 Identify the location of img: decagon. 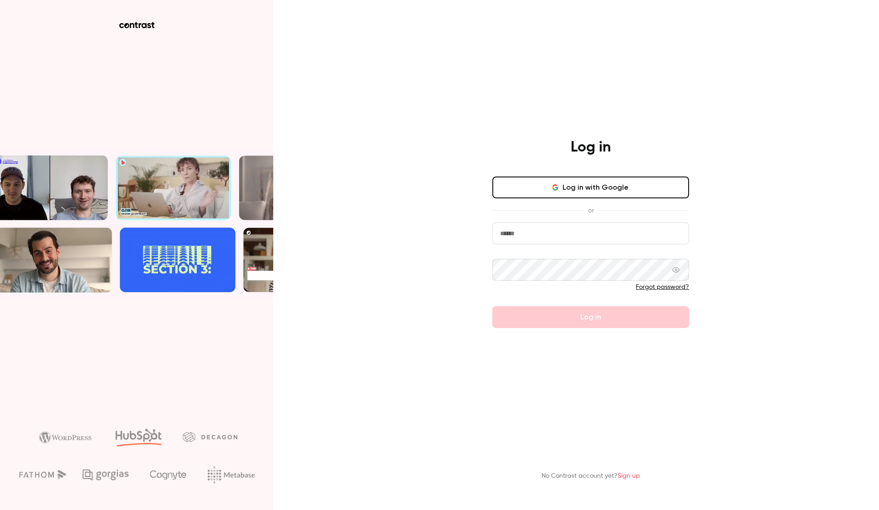
(210, 437).